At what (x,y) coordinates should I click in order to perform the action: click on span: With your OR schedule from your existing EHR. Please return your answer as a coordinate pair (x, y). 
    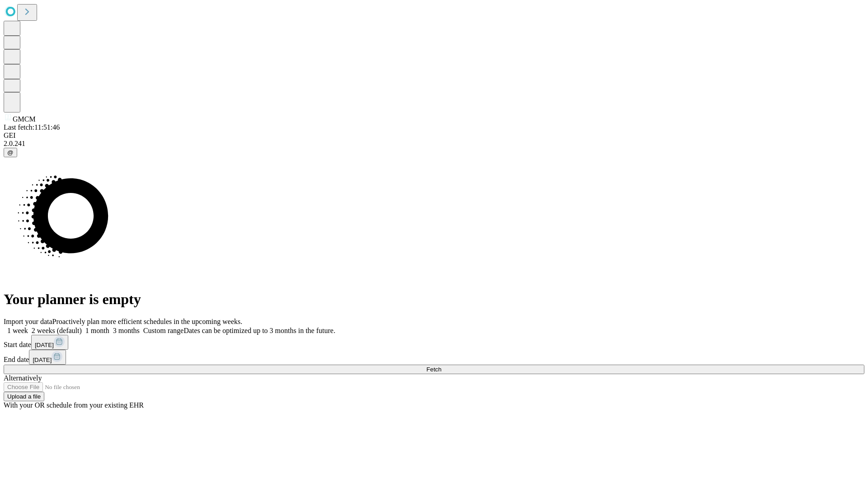
    Looking at the image, I should click on (74, 405).